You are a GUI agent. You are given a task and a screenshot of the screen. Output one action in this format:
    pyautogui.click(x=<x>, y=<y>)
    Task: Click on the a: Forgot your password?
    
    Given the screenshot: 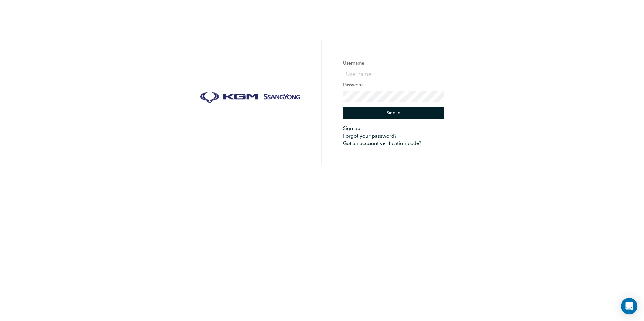 What is the action you would take?
    pyautogui.click(x=394, y=136)
    